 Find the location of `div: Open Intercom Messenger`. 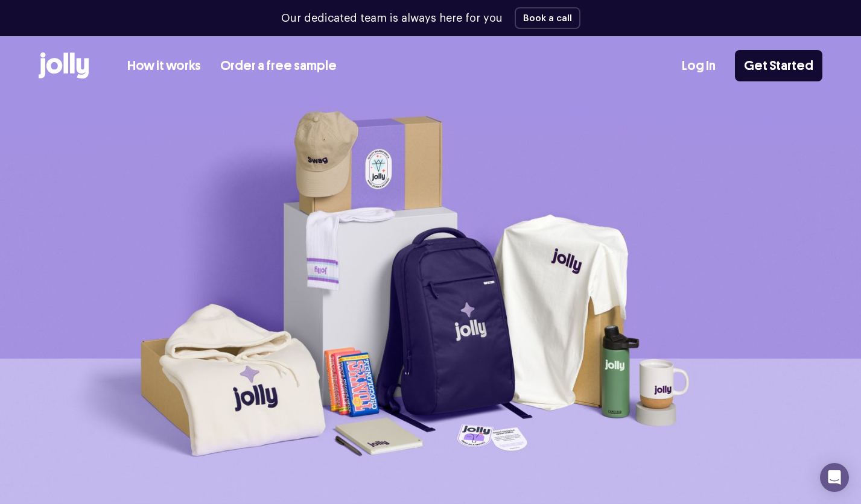

div: Open Intercom Messenger is located at coordinates (834, 477).